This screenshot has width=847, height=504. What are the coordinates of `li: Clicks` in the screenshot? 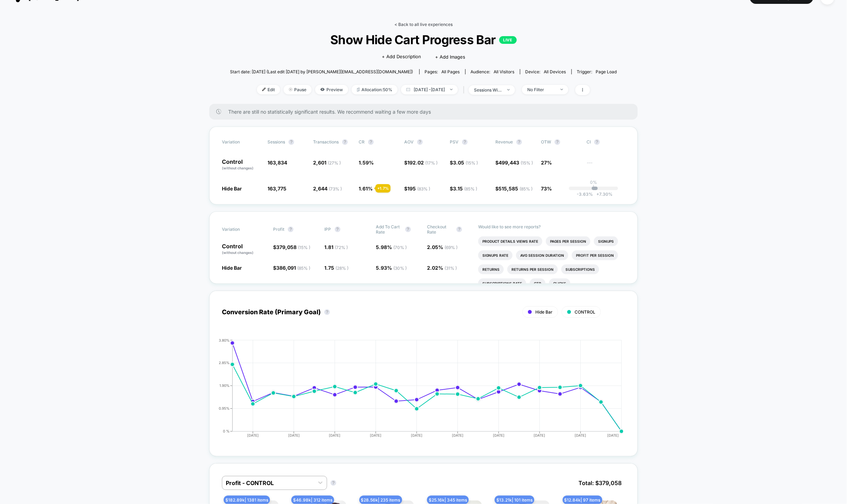 It's located at (560, 283).